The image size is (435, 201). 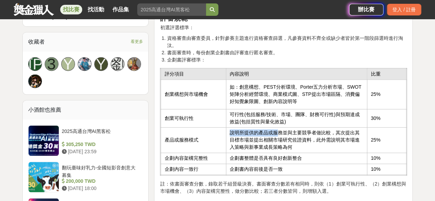 I want to click on div: 劉, so click(x=118, y=64).